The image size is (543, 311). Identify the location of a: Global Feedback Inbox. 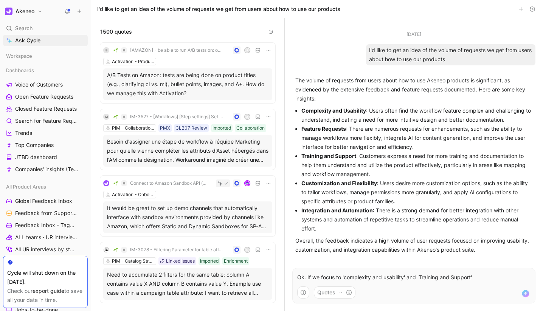
(45, 201).